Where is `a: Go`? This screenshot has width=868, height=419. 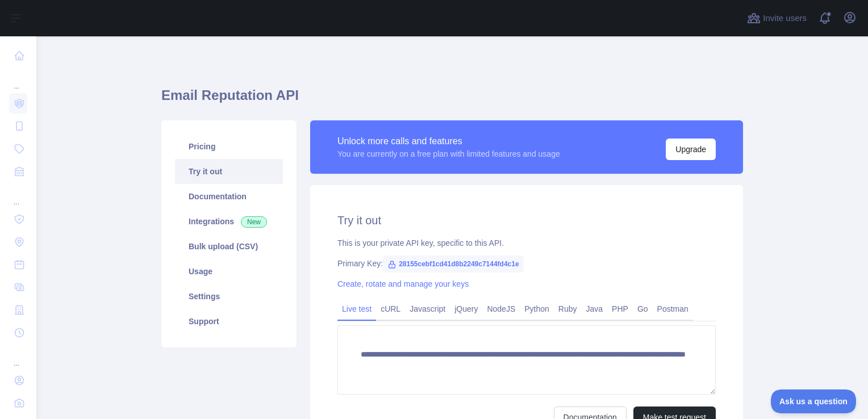 a: Go is located at coordinates (643, 309).